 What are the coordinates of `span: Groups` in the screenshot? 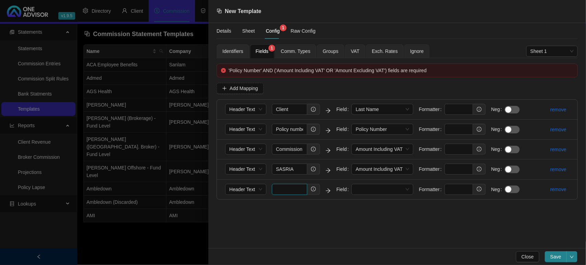 It's located at (331, 51).